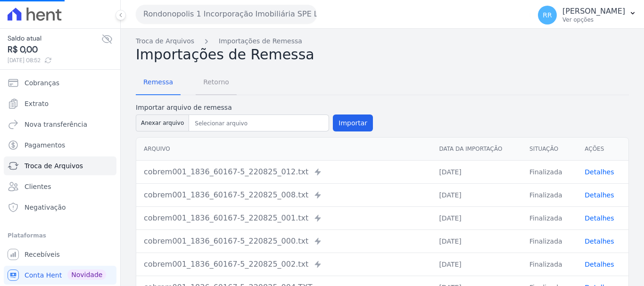 The width and height of the screenshot is (644, 286). I want to click on th: Ações, so click(602, 149).